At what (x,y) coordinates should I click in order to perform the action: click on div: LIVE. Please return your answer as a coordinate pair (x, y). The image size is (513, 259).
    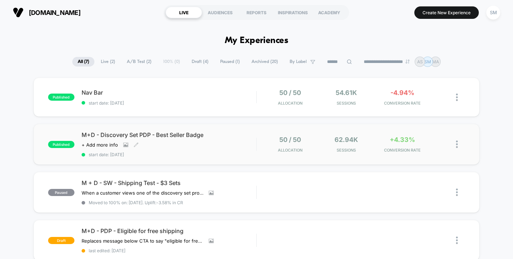
    Looking at the image, I should click on (184, 12).